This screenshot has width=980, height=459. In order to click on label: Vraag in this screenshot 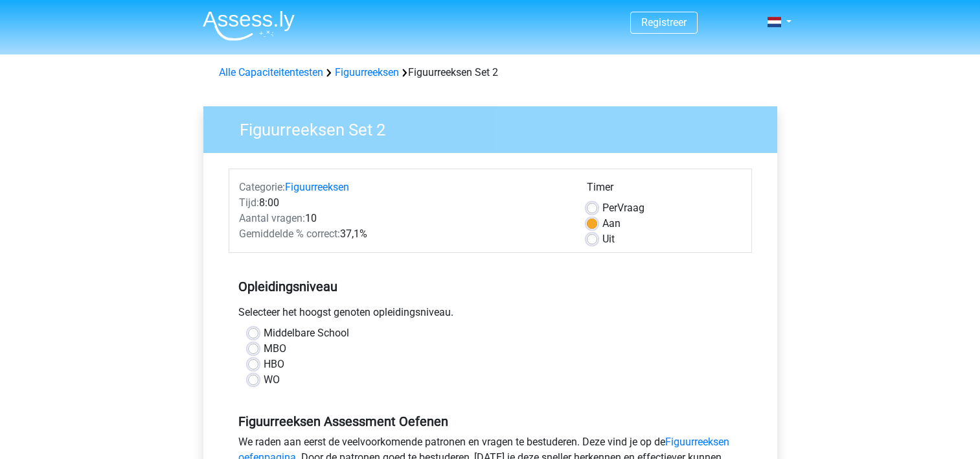, I will do `click(623, 208)`.